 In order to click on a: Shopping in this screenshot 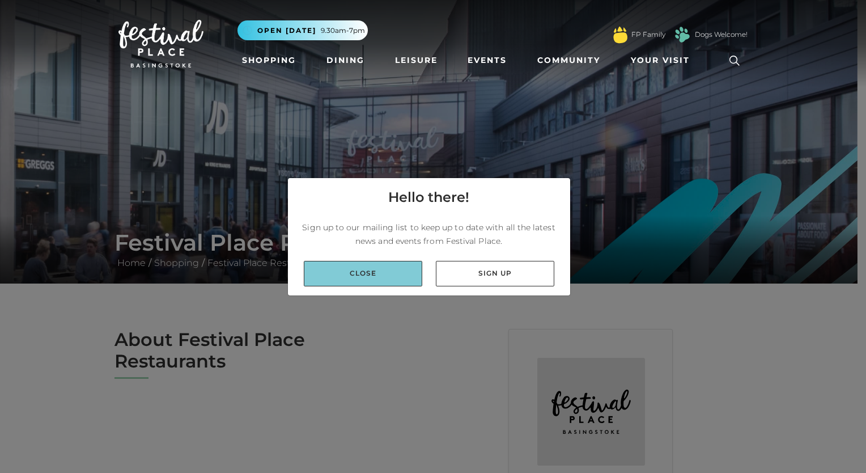, I will do `click(269, 60)`.